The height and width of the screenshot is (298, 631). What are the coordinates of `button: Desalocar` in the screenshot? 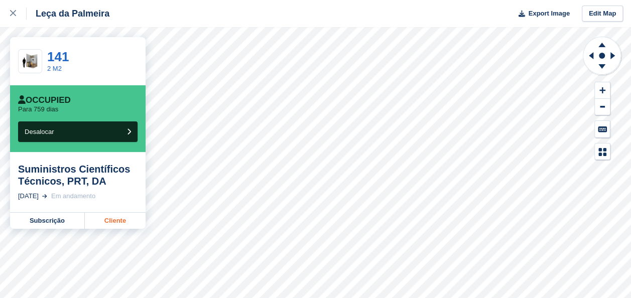 It's located at (78, 131).